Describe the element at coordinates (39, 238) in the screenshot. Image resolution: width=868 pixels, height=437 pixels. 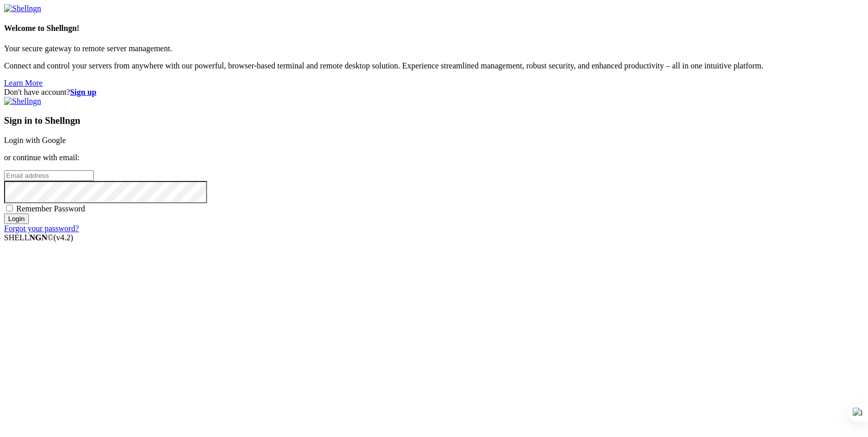
I see `b: NGN` at that location.